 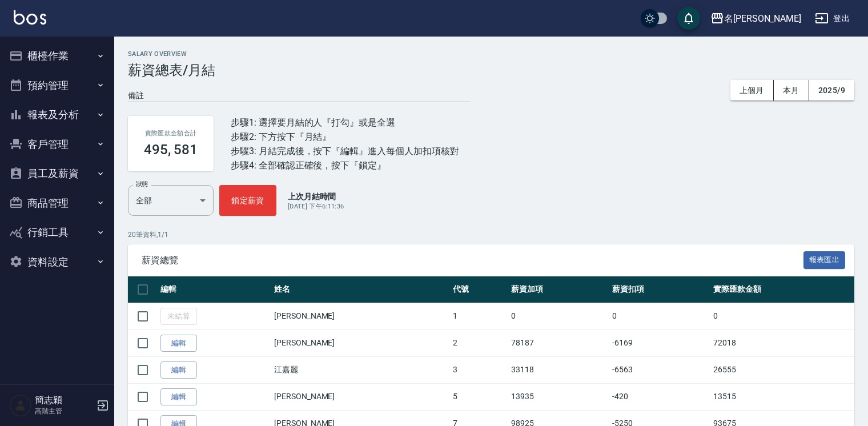 What do you see at coordinates (689, 18) in the screenshot?
I see `button: save` at bounding box center [689, 18].